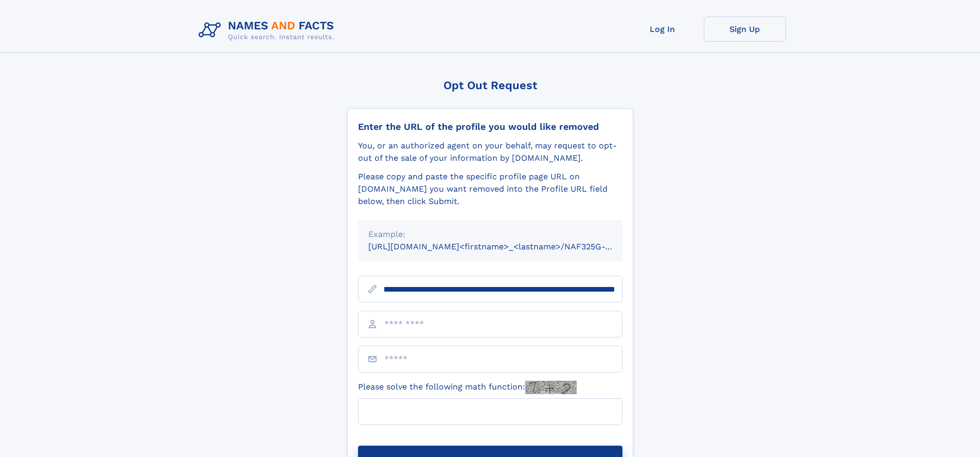  Describe the element at coordinates (490, 85) in the screenshot. I see `div: Opt Out Request` at that location.